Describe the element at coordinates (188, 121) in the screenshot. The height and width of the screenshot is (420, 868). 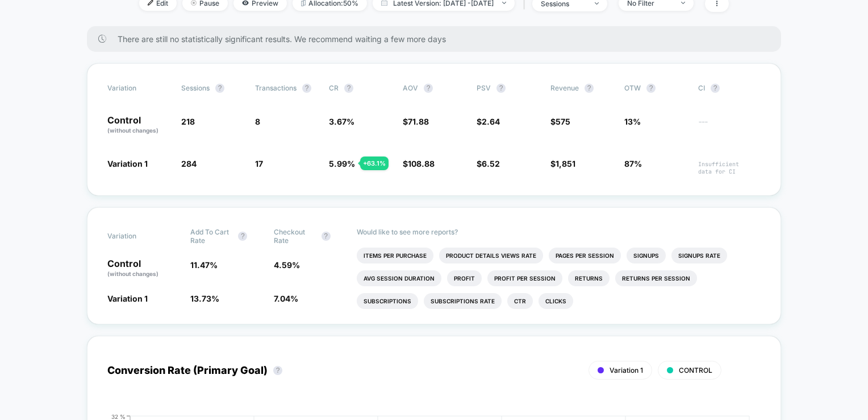
I see `span: 218` at that location.